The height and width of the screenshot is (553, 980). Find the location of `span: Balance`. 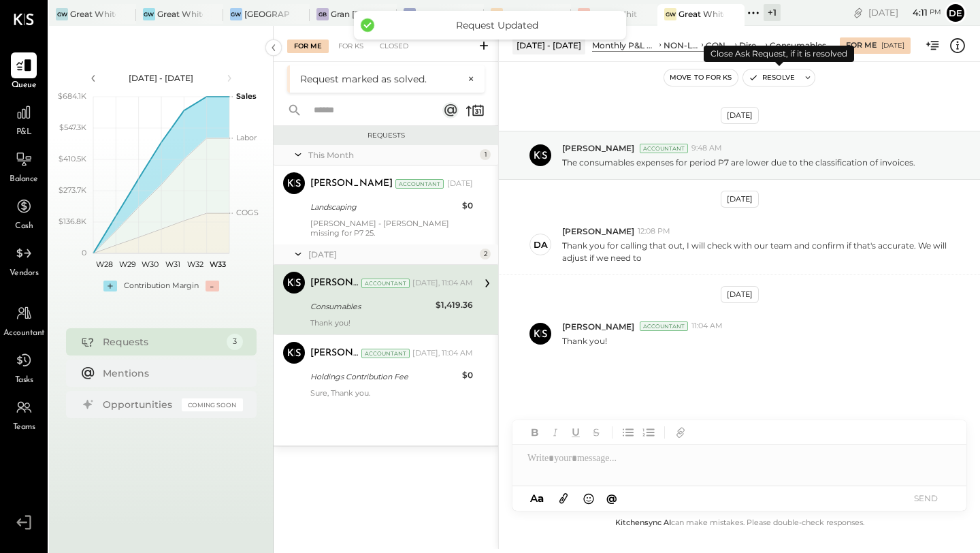

span: Balance is located at coordinates (24, 180).